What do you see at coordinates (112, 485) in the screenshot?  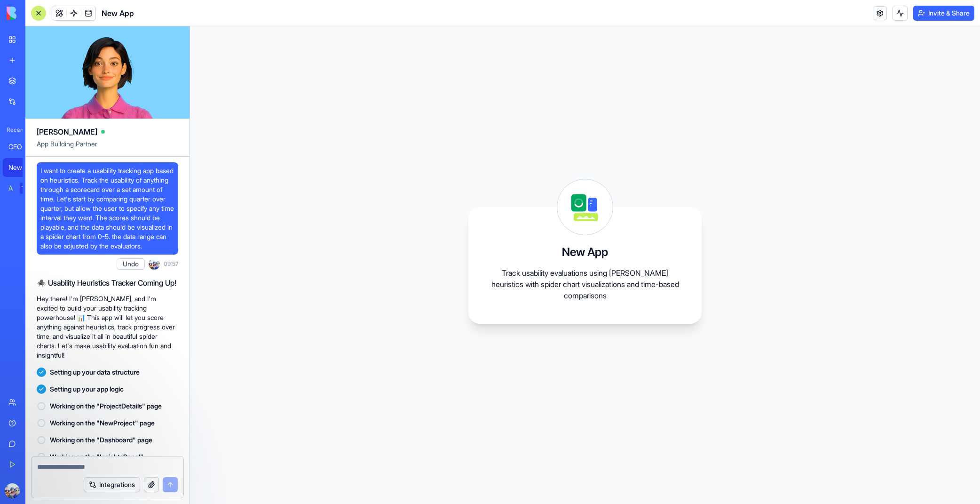 I see `button: Integrations` at bounding box center [112, 485].